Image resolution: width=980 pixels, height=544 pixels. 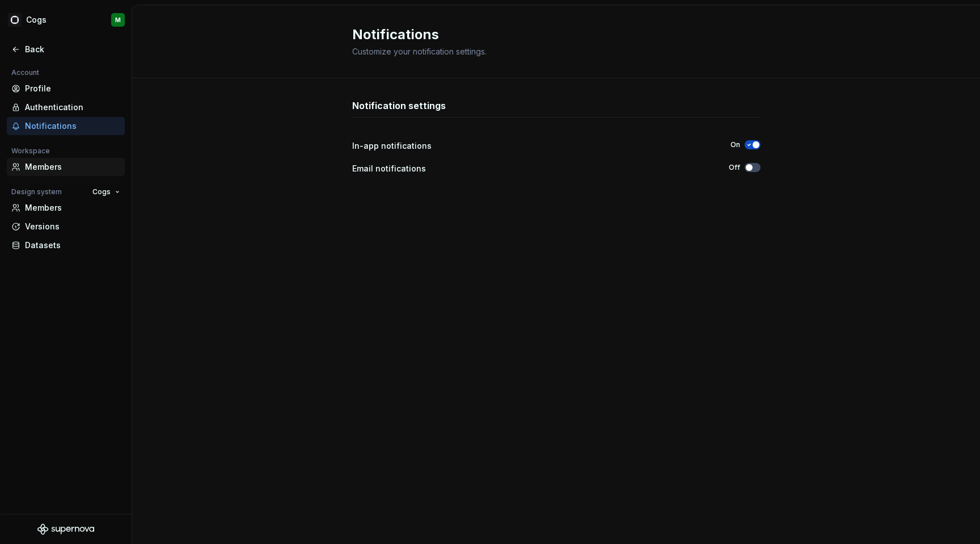 I want to click on div: Datasets, so click(x=72, y=245).